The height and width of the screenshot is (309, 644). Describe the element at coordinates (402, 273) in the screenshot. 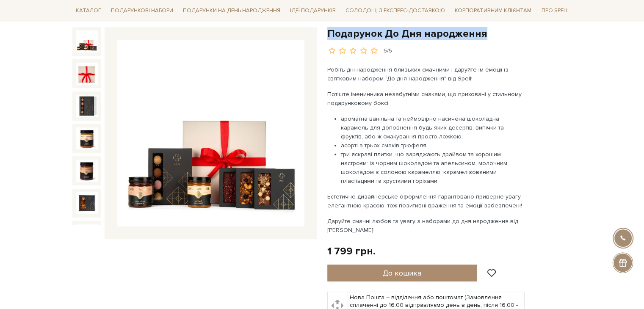

I see `button: До кошика` at that location.